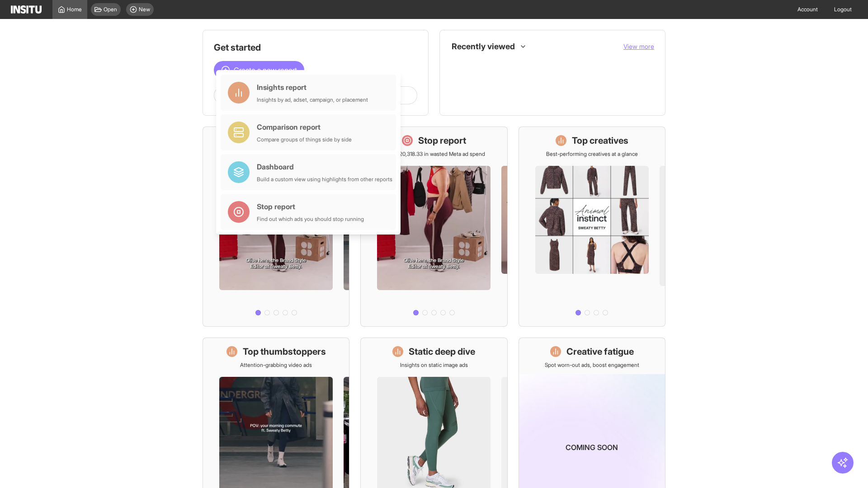  I want to click on span: New, so click(144, 10).